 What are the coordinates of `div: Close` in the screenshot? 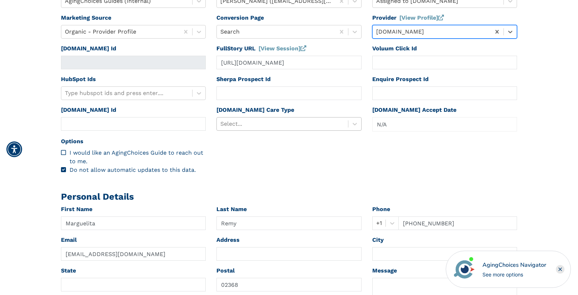 It's located at (560, 269).